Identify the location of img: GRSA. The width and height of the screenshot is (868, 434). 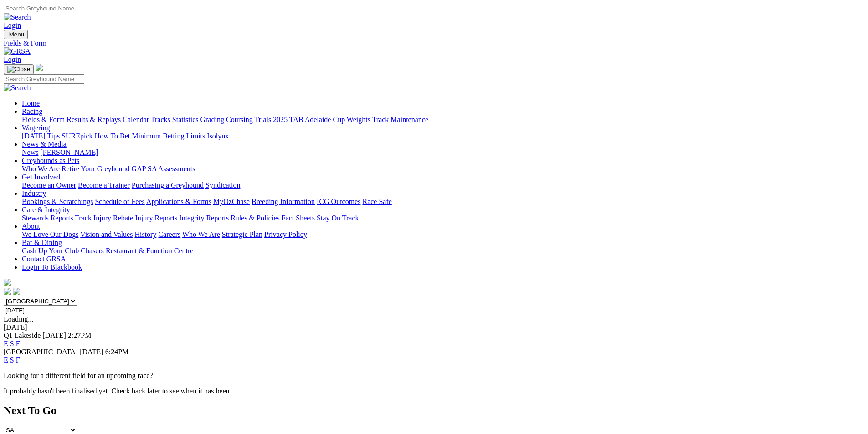
(17, 51).